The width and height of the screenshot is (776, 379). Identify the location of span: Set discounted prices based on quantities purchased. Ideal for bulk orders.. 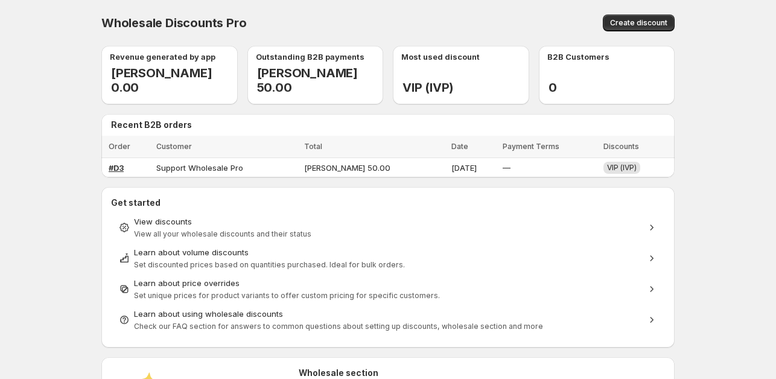
(269, 264).